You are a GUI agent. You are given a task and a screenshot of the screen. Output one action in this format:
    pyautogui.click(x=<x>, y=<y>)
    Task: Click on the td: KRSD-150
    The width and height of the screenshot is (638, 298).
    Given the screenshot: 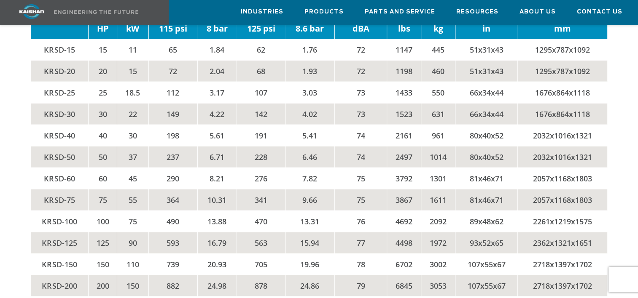 What is the action you would take?
    pyautogui.click(x=59, y=265)
    